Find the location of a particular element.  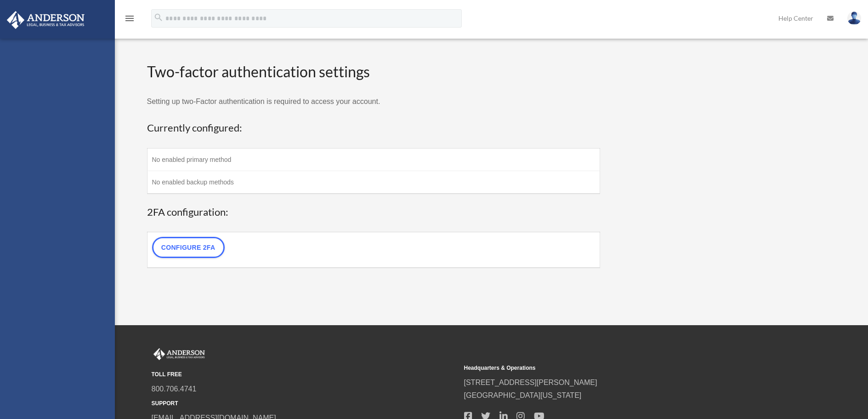

p: Setting up two-Factor authentication is required to access your account. is located at coordinates (374, 102).